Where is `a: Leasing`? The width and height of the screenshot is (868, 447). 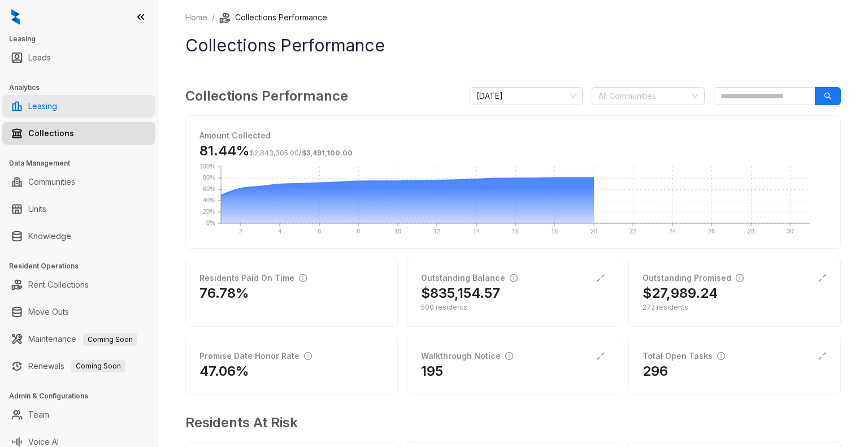 a: Leasing is located at coordinates (42, 106).